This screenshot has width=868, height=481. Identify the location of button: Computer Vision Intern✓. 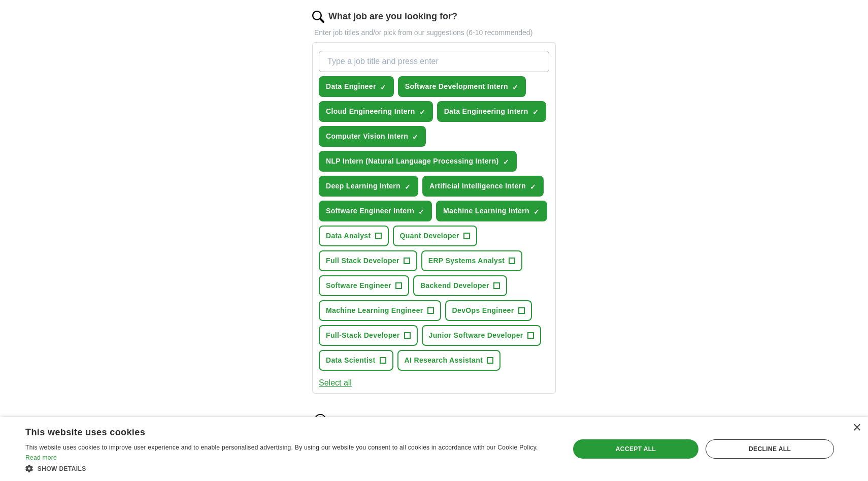
(372, 136).